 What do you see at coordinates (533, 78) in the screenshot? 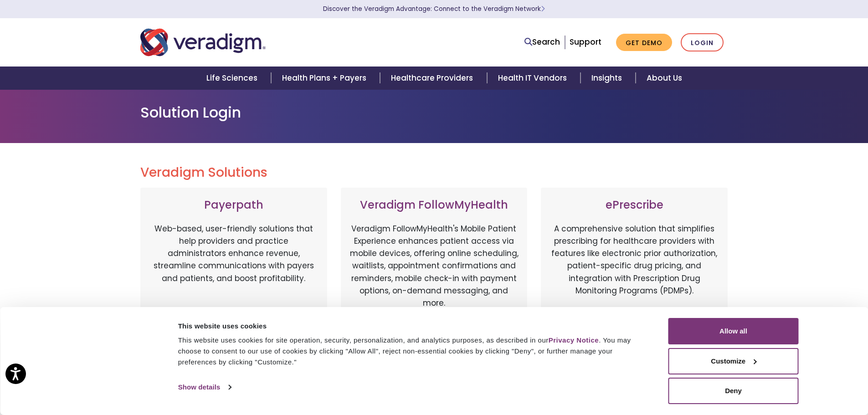
I see `a: Health IT Vendors` at bounding box center [533, 78].